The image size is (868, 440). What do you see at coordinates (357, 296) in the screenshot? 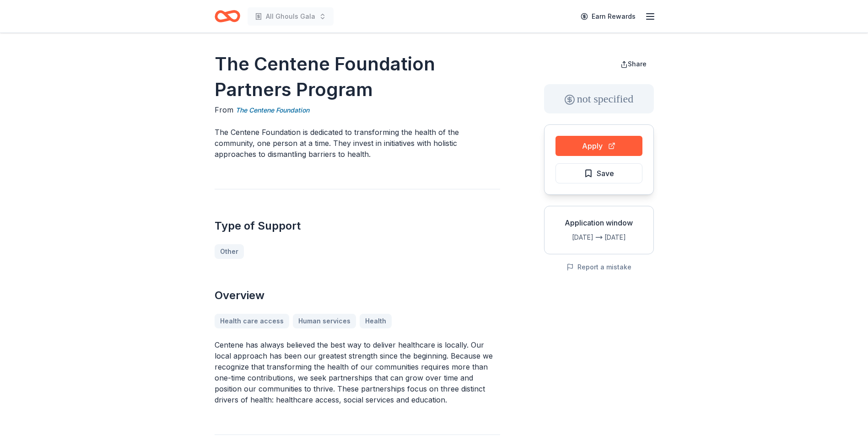
I see `h2: Overview` at bounding box center [357, 296].